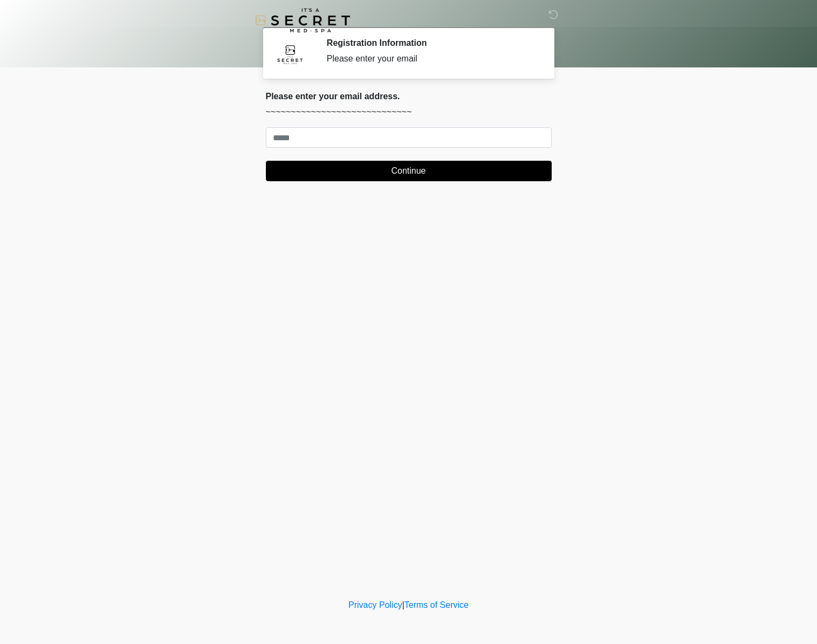 This screenshot has width=817, height=644. What do you see at coordinates (408, 96) in the screenshot?
I see `h2: Please enter your email address.` at bounding box center [408, 96].